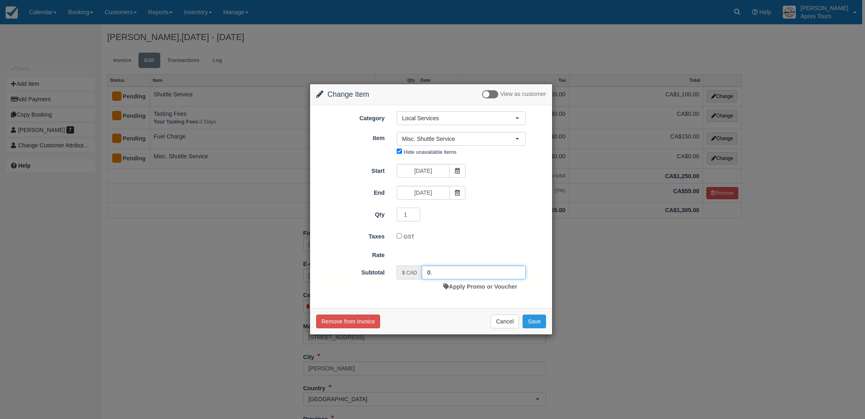  Describe the element at coordinates (350, 235) in the screenshot. I see `label: Taxes` at that location.